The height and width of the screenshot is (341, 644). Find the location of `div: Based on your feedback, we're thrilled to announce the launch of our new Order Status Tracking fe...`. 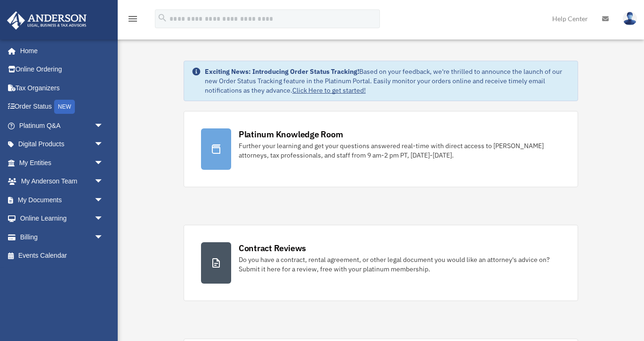

div: Based on your feedback, we're thrilled to announce the launch of our new Order Status Tracking fe... is located at coordinates (387, 81).